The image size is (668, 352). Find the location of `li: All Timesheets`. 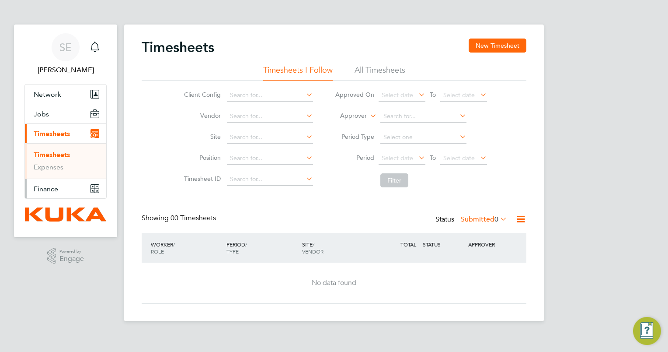

li: All Timesheets is located at coordinates (380, 73).